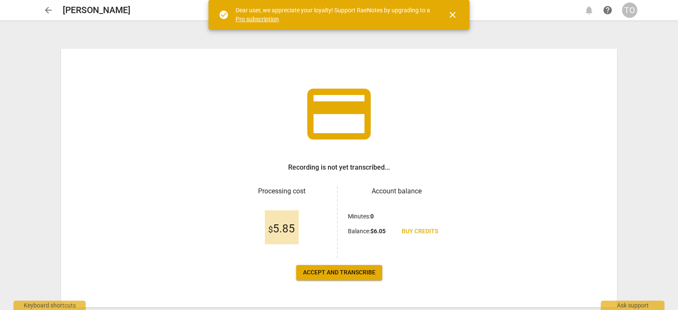 Image resolution: width=678 pixels, height=310 pixels. I want to click on span: check_circle, so click(224, 15).